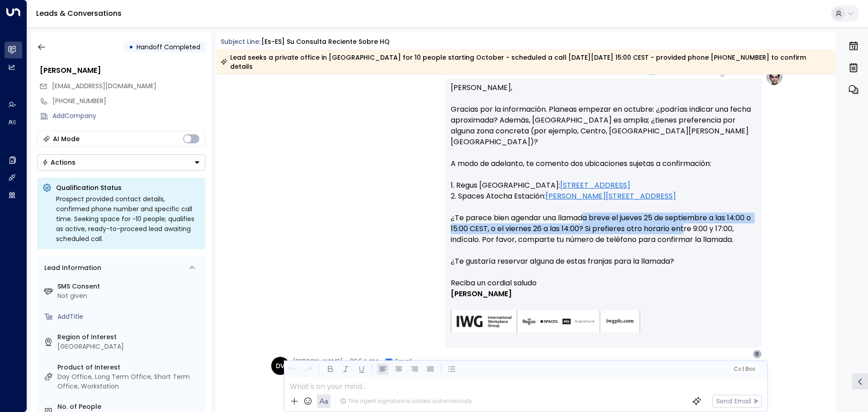 Image resolution: width=868 pixels, height=412 pixels. What do you see at coordinates (326, 42) in the screenshot?
I see `div: [es-ES] Su consulta reciente sobre HQ` at bounding box center [326, 42].